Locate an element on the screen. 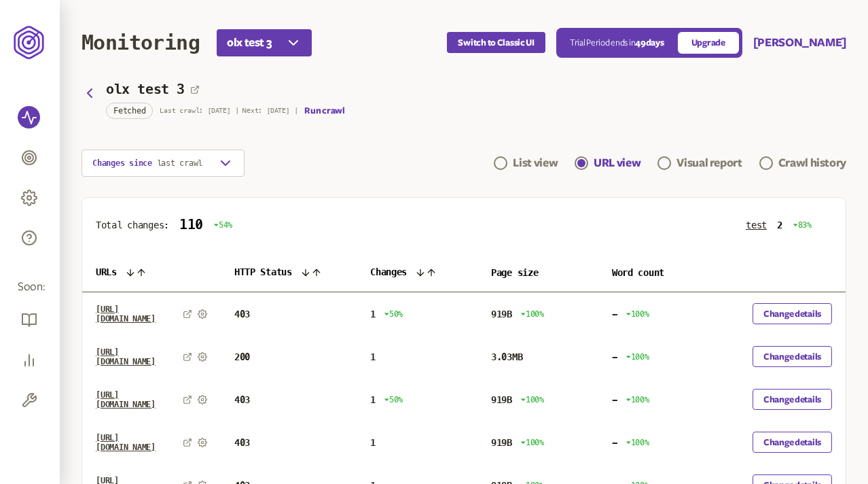 The image size is (868, 484). span: last crawl is located at coordinates (180, 163).